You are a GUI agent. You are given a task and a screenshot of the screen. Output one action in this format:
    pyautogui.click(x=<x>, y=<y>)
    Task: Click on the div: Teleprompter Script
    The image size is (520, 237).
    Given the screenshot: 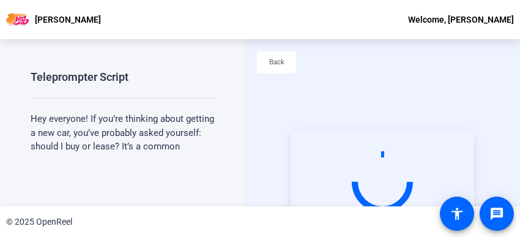 What is the action you would take?
    pyautogui.click(x=79, y=77)
    